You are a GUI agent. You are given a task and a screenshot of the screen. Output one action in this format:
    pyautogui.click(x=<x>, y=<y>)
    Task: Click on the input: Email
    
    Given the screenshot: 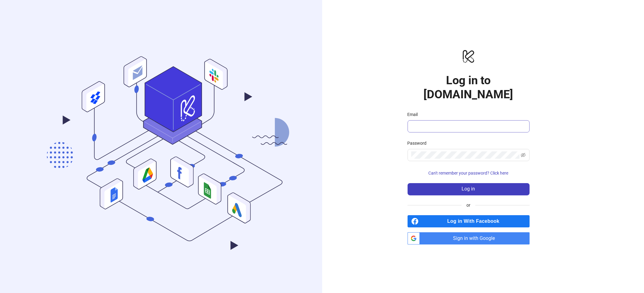 What is the action you would take?
    pyautogui.click(x=468, y=126)
    